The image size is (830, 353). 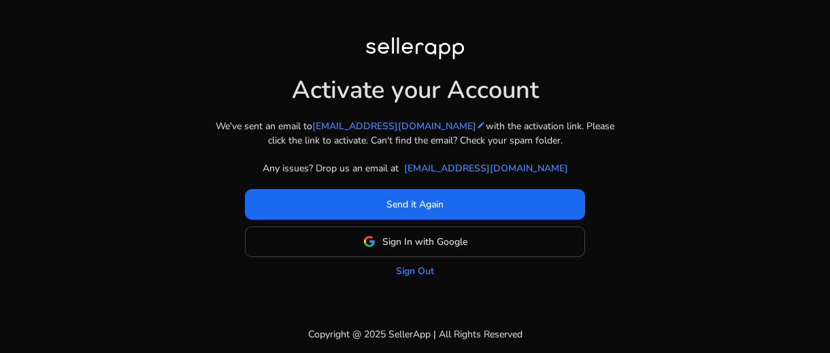 What do you see at coordinates (415, 84) in the screenshot?
I see `h1: Activate your Account` at bounding box center [415, 84].